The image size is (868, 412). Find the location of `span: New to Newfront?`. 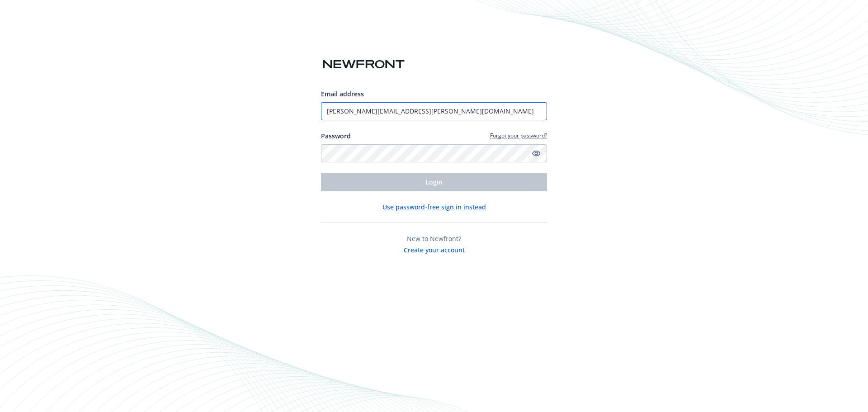

span: New to Newfront? is located at coordinates (434, 238).